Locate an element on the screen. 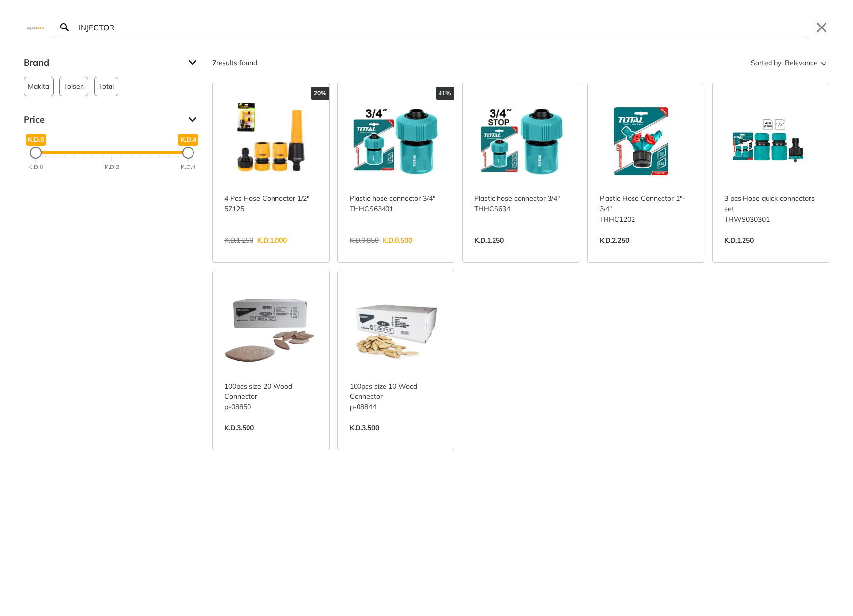 This screenshot has height=616, width=853. div: K.D.2 is located at coordinates (112, 167).